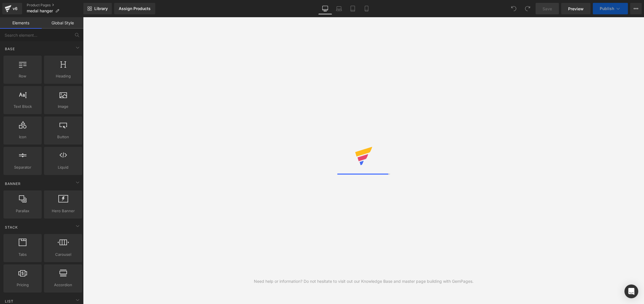  I want to click on a: Mobile, so click(367, 9).